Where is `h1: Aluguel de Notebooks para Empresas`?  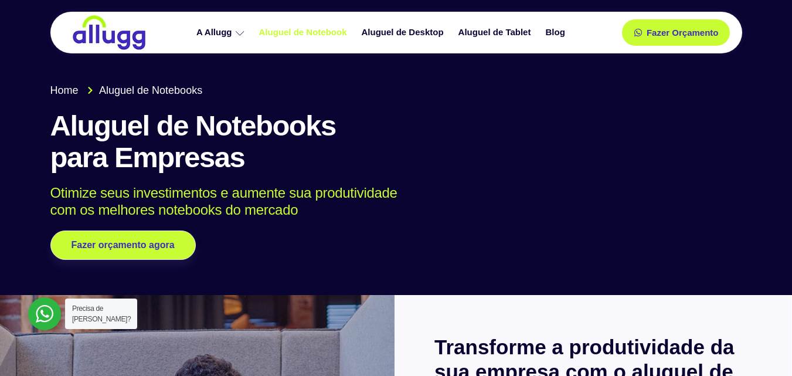 h1: Aluguel de Notebooks para Empresas is located at coordinates (396, 142).